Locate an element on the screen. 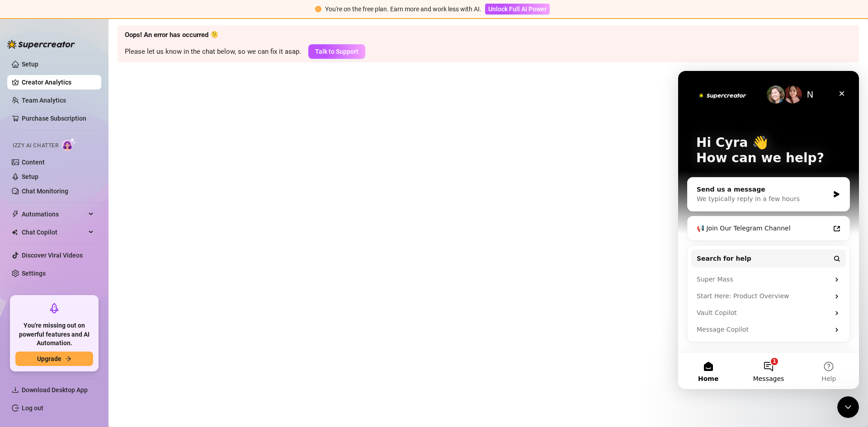 This screenshot has height=427, width=868. a: Content is located at coordinates (33, 163).